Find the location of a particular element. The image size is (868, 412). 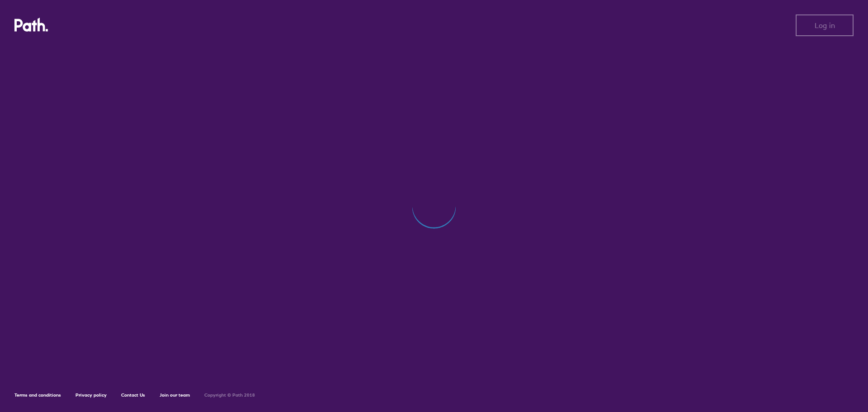

h6: Copyright © Path 2018 is located at coordinates (230, 395).